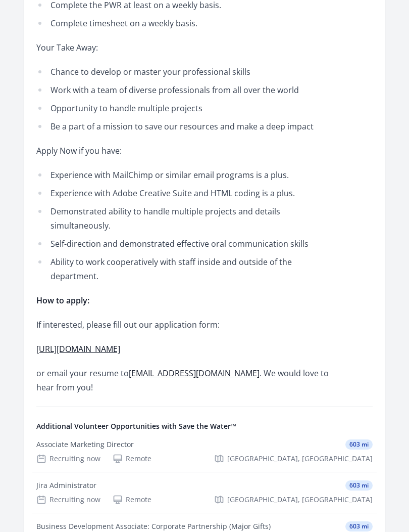 The width and height of the screenshot is (409, 532). I want to click on div: Business Development Associate: Corporate Partnership (Major Gifts), so click(153, 527).